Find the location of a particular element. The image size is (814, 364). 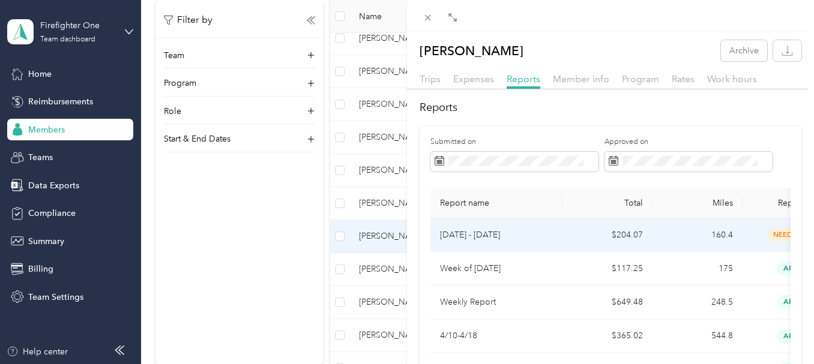

span: Member info is located at coordinates (581, 79).